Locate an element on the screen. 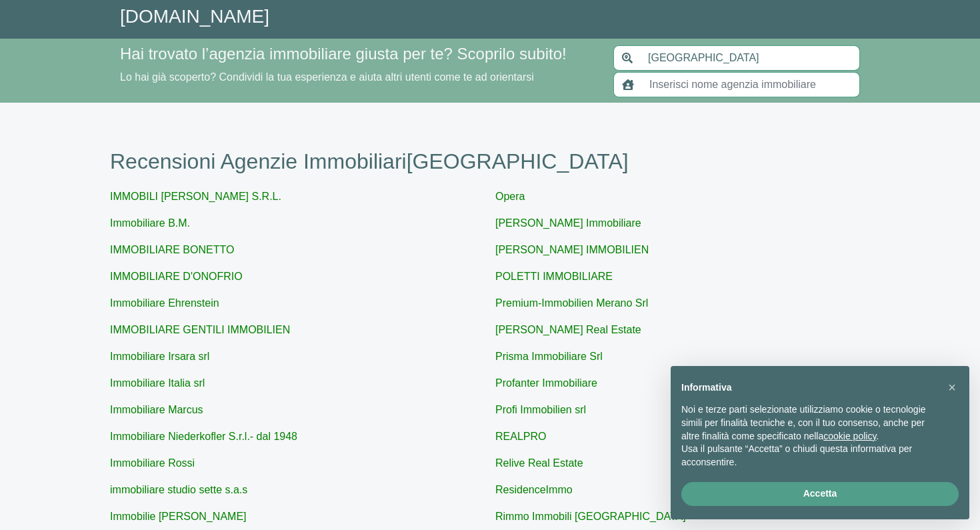  a: Premium-Immobilien Merano Srl is located at coordinates (571, 303).